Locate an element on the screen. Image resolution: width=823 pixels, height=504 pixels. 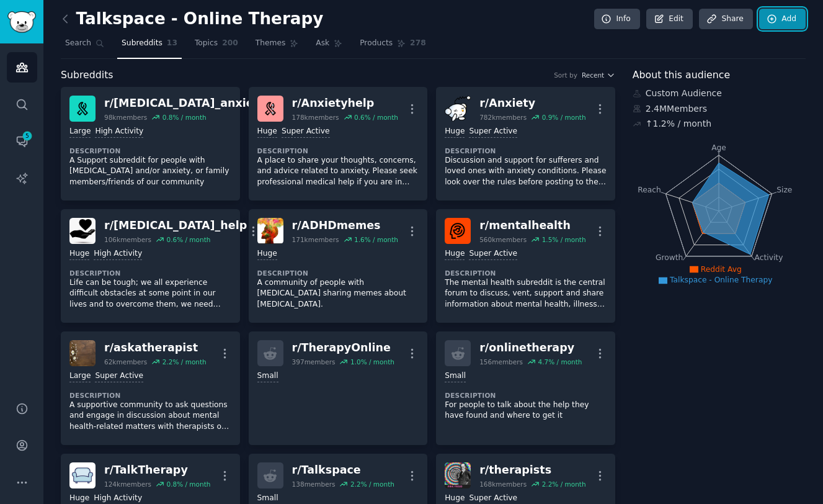
div: 560k members is located at coordinates (503, 239).